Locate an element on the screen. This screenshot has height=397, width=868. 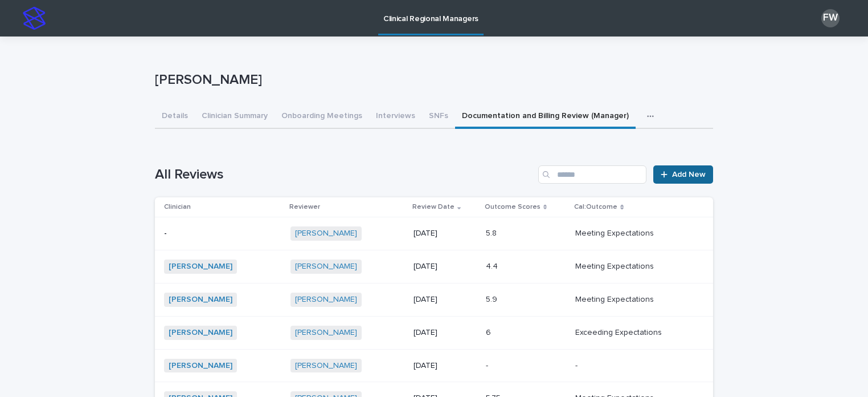
img: stacker-logo-s-only.png is located at coordinates (34, 18).